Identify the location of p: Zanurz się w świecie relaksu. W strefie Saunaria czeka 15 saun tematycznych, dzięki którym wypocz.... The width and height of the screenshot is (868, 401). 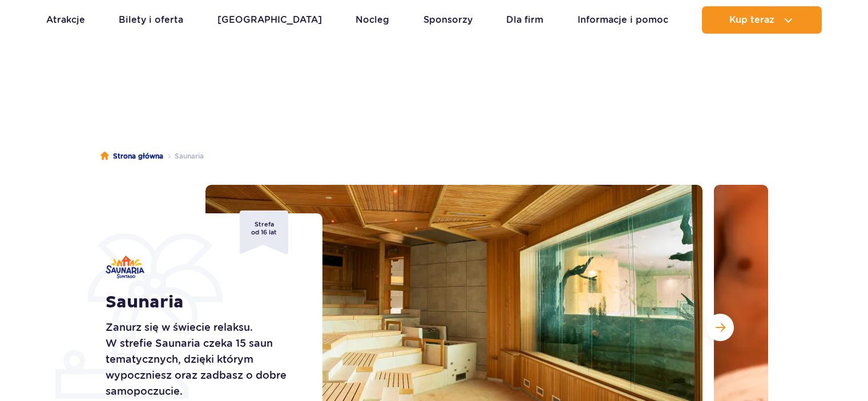
(201, 359).